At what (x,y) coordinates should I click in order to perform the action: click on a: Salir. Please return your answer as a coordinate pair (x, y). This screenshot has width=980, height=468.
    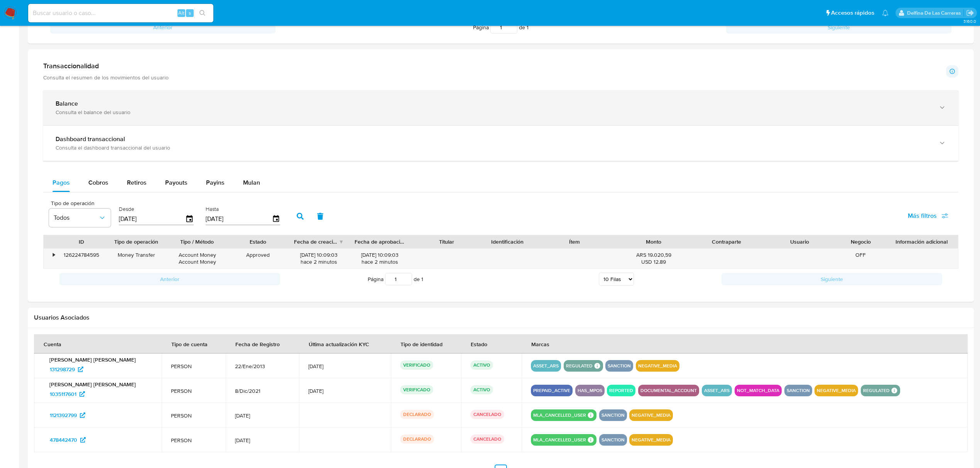
    Looking at the image, I should click on (970, 13).